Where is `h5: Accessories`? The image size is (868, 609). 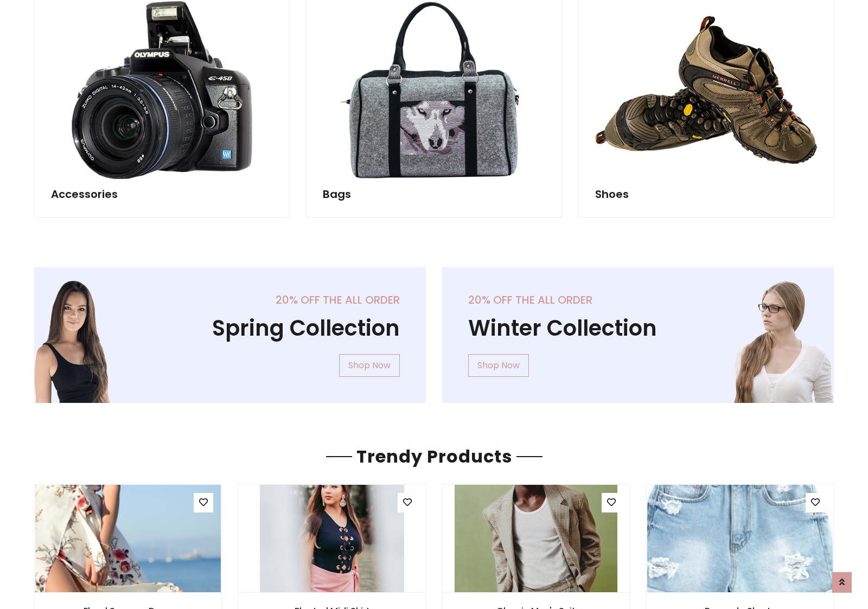 h5: Accessories is located at coordinates (161, 194).